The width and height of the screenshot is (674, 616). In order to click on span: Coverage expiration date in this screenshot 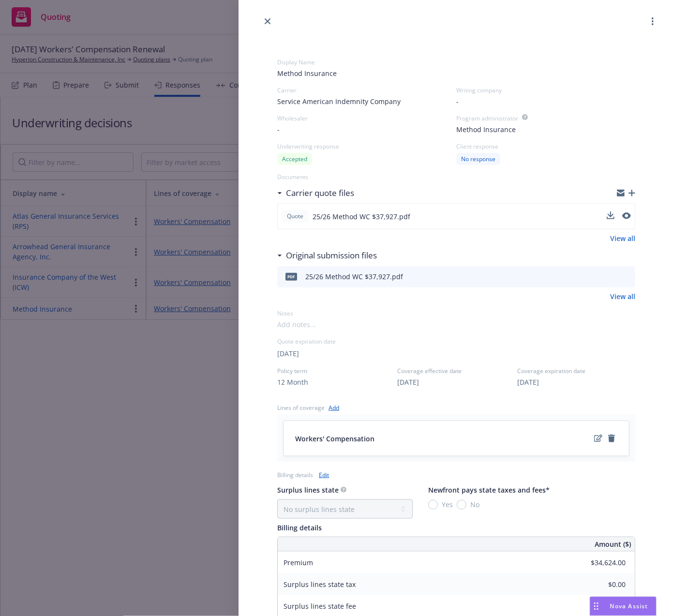, I will do `click(577, 371)`.